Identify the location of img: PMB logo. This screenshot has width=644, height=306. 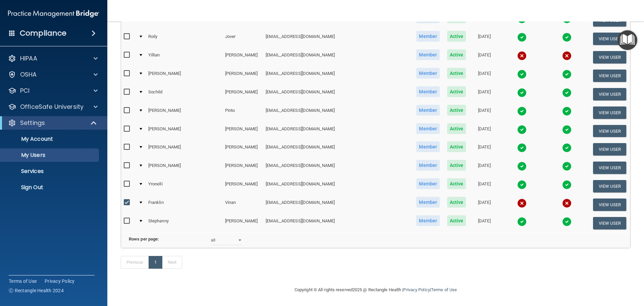
(54, 14).